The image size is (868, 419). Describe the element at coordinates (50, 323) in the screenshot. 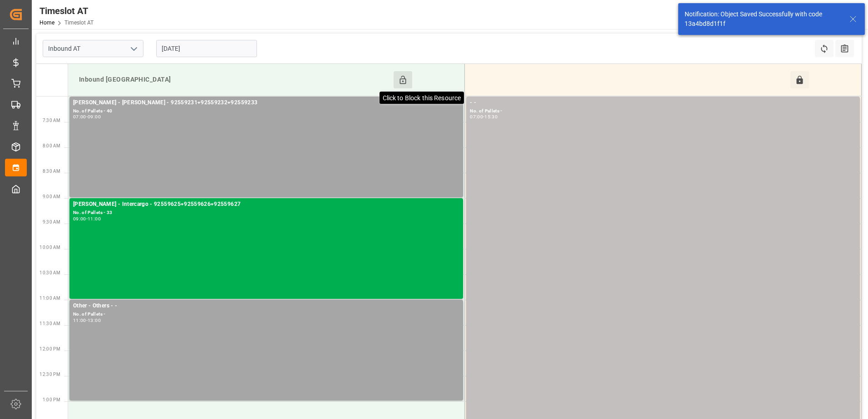

I see `span: 11:30 AM` at that location.